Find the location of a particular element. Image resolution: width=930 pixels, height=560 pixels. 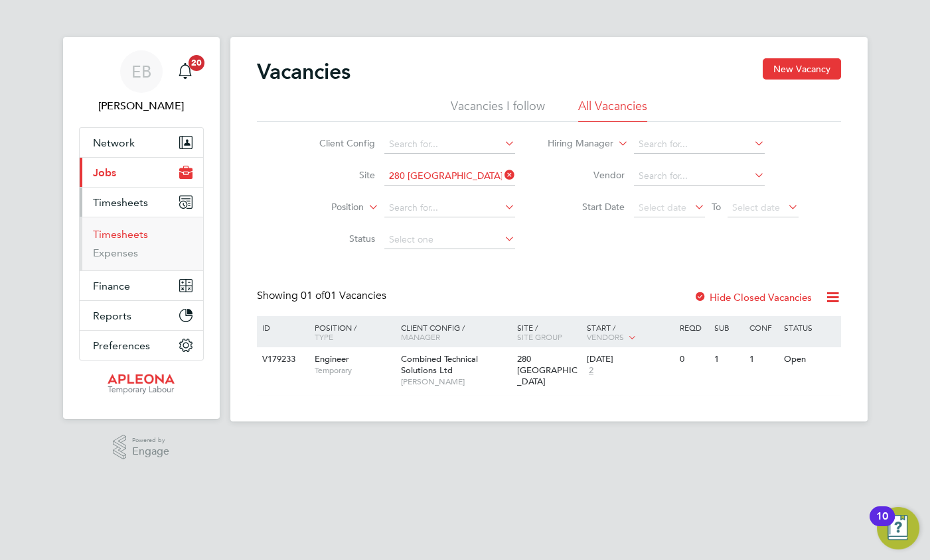

button: Open Resource Center, 10 new notifications is located at coordinates (898, 528).